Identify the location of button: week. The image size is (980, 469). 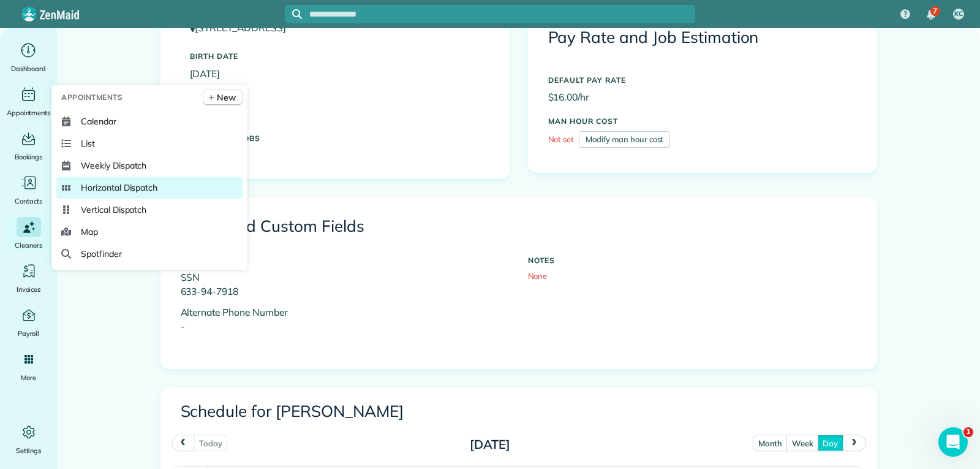
(802, 442).